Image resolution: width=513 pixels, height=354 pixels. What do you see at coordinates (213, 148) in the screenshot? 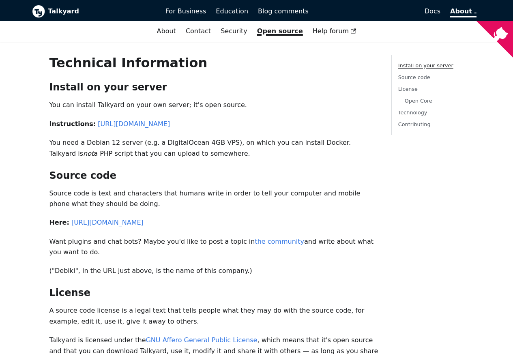
I see `p: You need a Debian 12 server (e.g. a DigitalOcean 4GB VPS), on which you can install Docker. Talky...` at bounding box center [213, 148].